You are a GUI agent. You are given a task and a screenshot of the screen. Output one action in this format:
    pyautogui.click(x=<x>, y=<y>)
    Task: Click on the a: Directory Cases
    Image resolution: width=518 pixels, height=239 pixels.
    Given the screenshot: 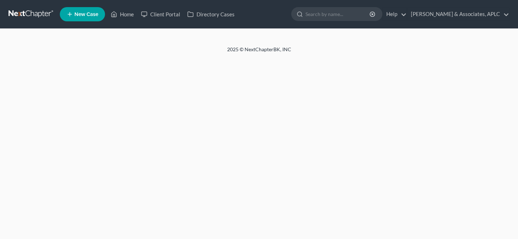 What is the action you would take?
    pyautogui.click(x=211, y=14)
    